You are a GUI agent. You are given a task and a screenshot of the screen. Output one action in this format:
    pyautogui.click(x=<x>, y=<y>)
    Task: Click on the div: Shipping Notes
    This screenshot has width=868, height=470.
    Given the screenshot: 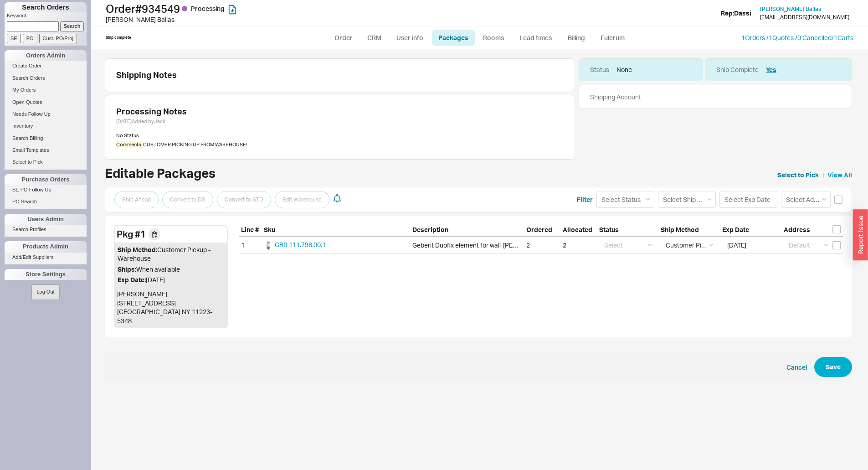 What is the action you would take?
    pyautogui.click(x=343, y=75)
    